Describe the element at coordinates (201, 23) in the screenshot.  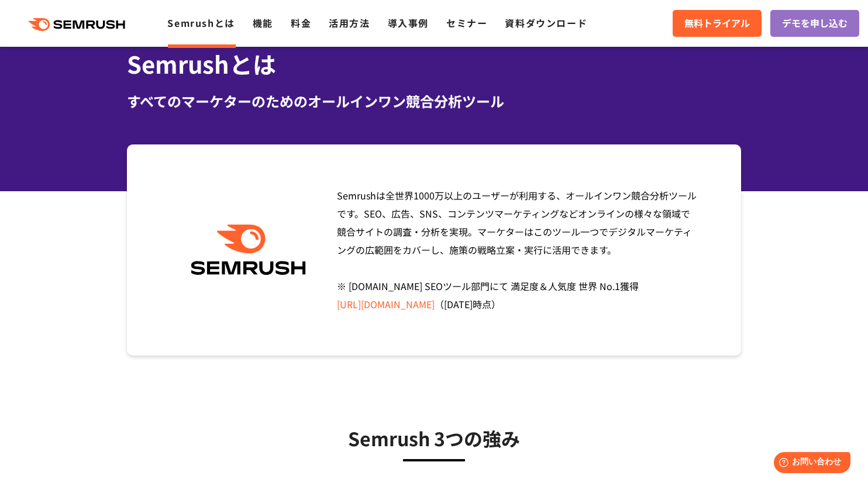
I see `a: Semrushとは` at that location.